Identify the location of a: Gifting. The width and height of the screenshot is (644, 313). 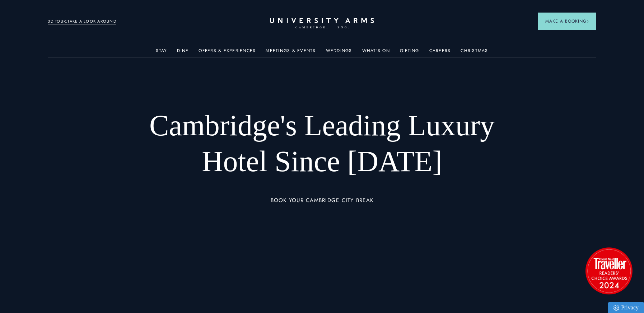
(410, 53).